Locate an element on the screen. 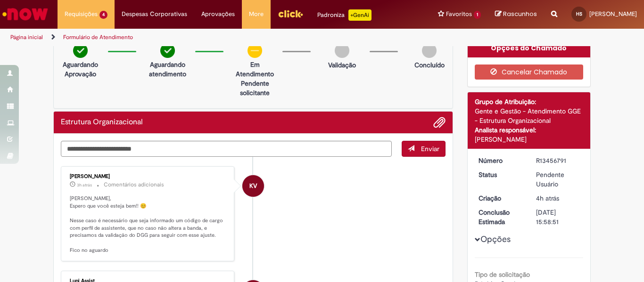 The height and width of the screenshot is (282, 644). div: R13456791 is located at coordinates (558, 160).